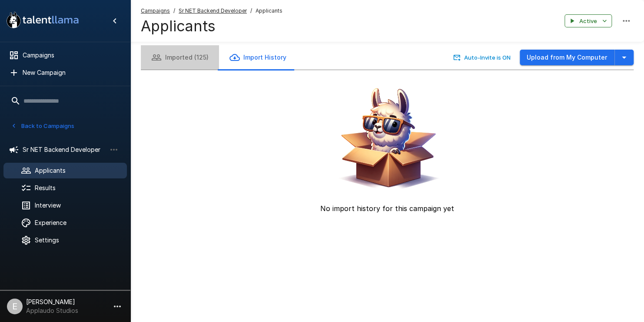 The width and height of the screenshot is (644, 322). I want to click on button: Active, so click(588, 21).